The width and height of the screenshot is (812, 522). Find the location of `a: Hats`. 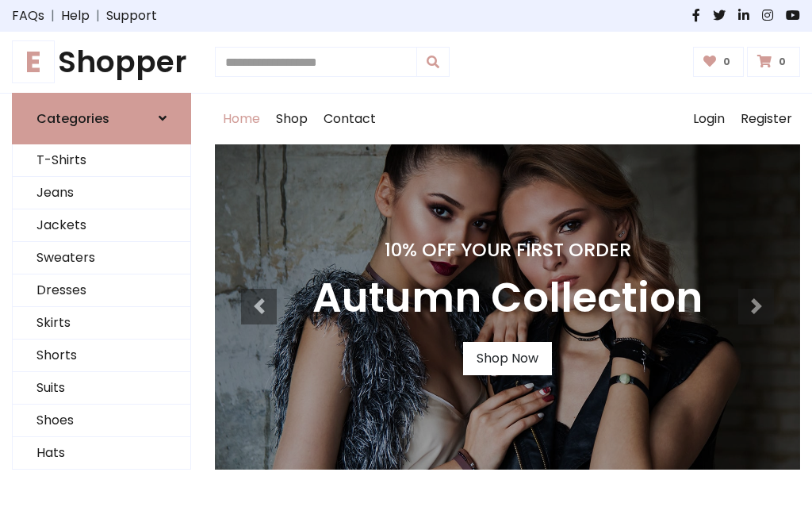

a: Hats is located at coordinates (102, 453).